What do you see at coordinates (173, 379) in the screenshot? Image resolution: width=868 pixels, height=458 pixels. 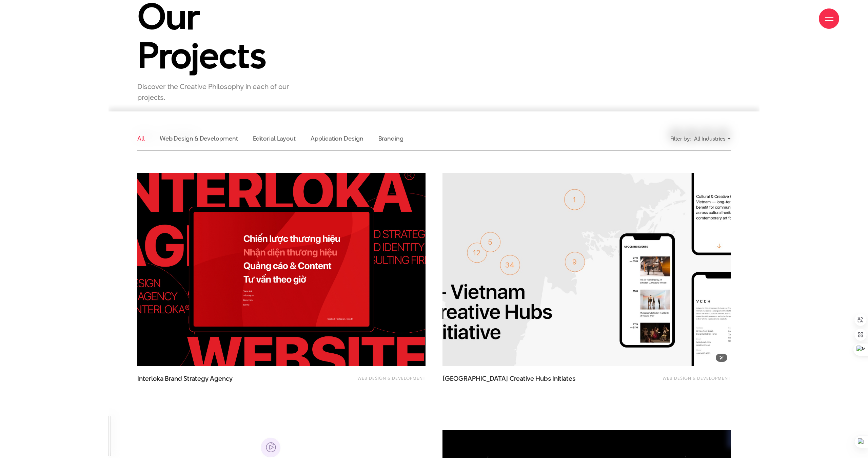 I see `span: Brand` at bounding box center [173, 379].